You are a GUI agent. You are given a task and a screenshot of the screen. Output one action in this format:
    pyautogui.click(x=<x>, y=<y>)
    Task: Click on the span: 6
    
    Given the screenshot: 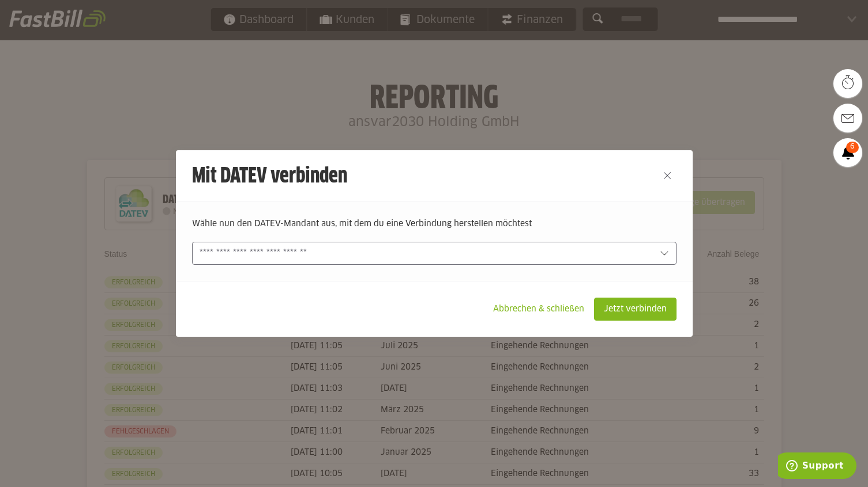 What is the action you would take?
    pyautogui.click(x=852, y=147)
    